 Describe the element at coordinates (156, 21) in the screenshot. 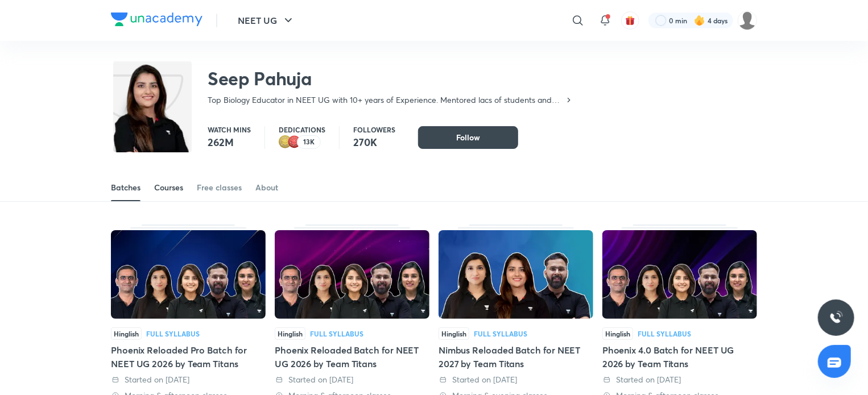

I see `a: Company Logo` at that location.